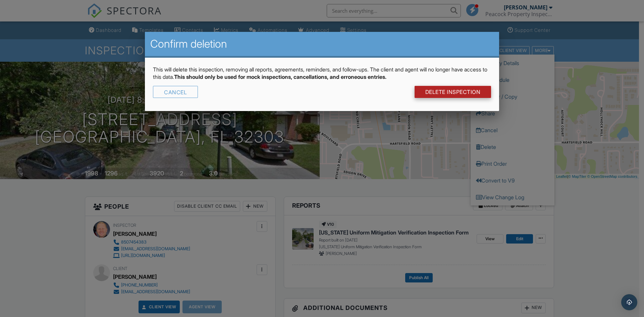 This screenshot has width=644, height=317. I want to click on h2: Confirm deletion, so click(322, 44).